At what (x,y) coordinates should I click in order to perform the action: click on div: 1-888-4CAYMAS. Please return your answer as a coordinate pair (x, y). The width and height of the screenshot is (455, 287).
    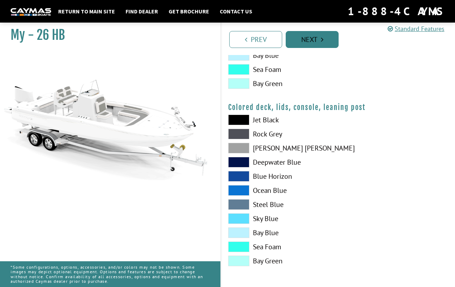
    Looking at the image, I should click on (396, 11).